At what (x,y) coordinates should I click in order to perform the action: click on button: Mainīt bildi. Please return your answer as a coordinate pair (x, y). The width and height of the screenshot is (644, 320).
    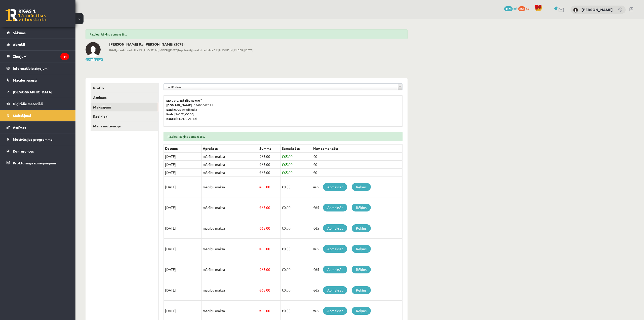
    Looking at the image, I should click on (94, 60).